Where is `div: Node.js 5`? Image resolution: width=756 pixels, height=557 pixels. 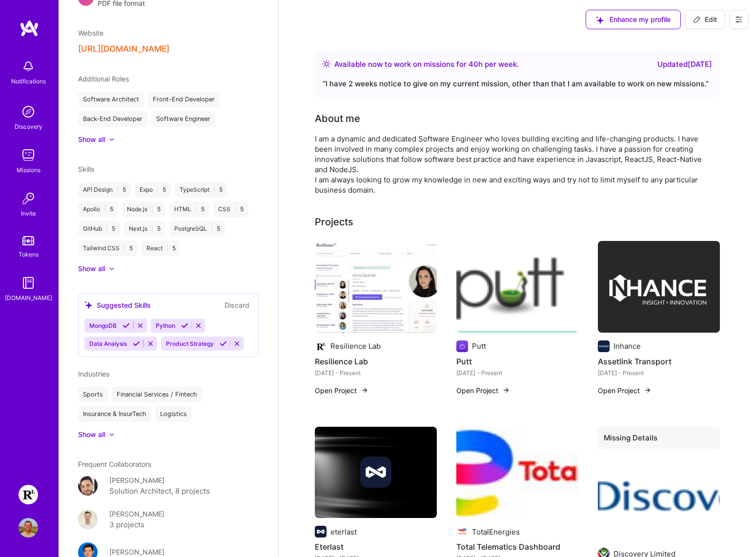
div: Node.js 5 is located at coordinates (144, 210).